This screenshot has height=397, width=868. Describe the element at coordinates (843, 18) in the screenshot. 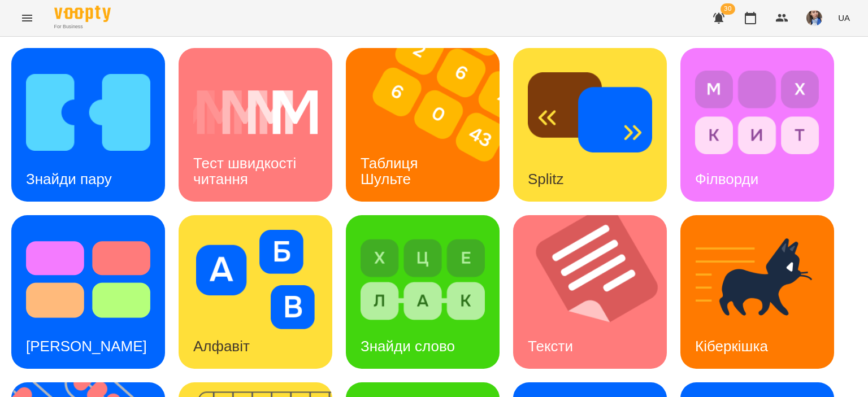

I see `span: UA` at that location.